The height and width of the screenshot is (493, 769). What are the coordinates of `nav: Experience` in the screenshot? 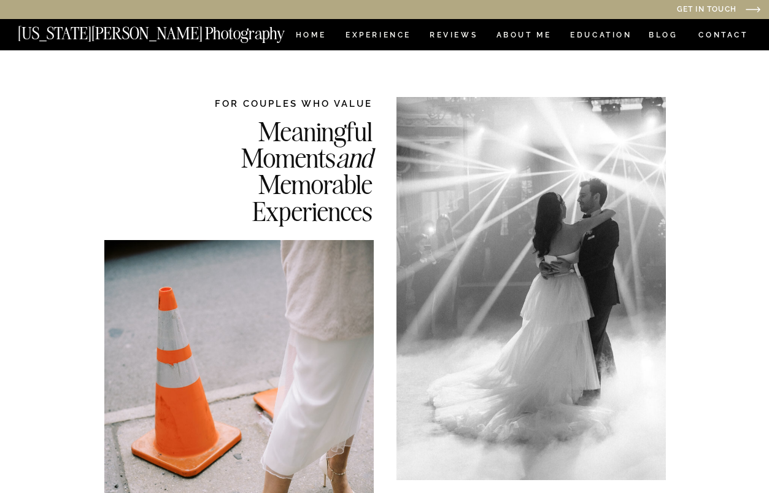 It's located at (377, 36).